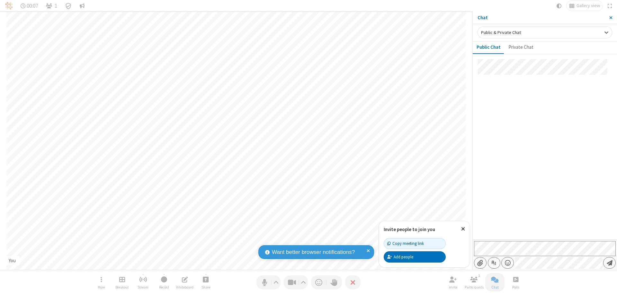 The width and height of the screenshot is (617, 294). I want to click on span: Whiteboard, so click(185, 288).